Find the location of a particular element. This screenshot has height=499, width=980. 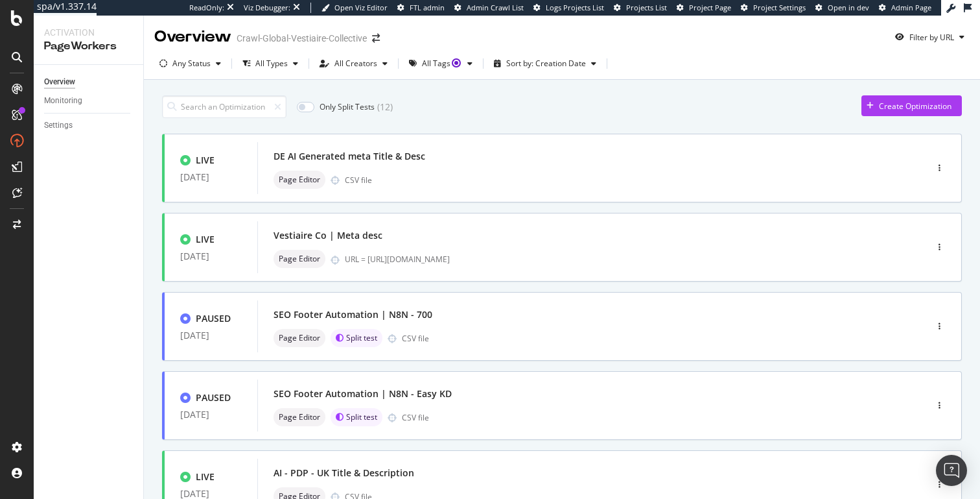

button: All Creators is located at coordinates (353, 64).